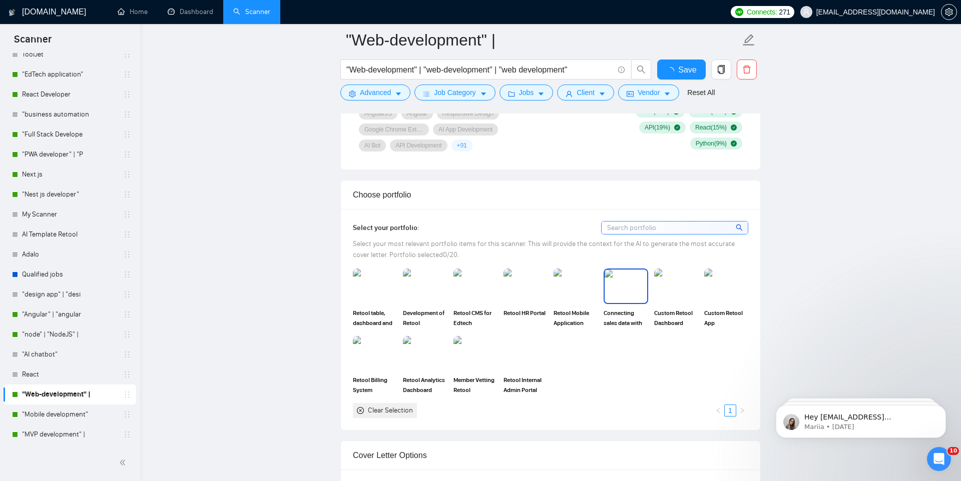  Describe the element at coordinates (718, 411) in the screenshot. I see `span: left` at that location.